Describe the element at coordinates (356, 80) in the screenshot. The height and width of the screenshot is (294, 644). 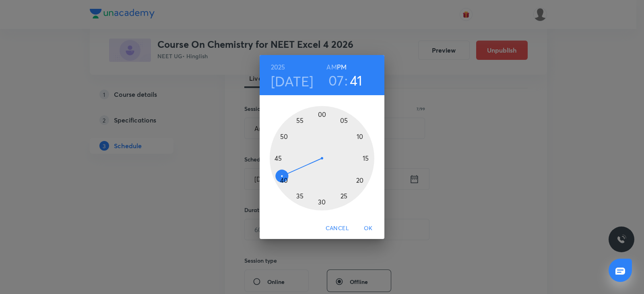
I see `h3: 41` at that location.